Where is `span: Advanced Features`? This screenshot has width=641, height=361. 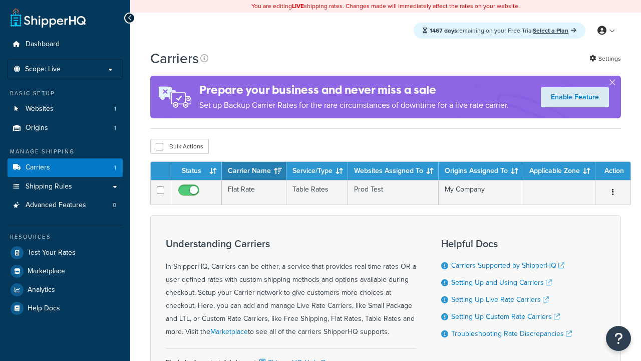
span: Advanced Features is located at coordinates (56, 205).